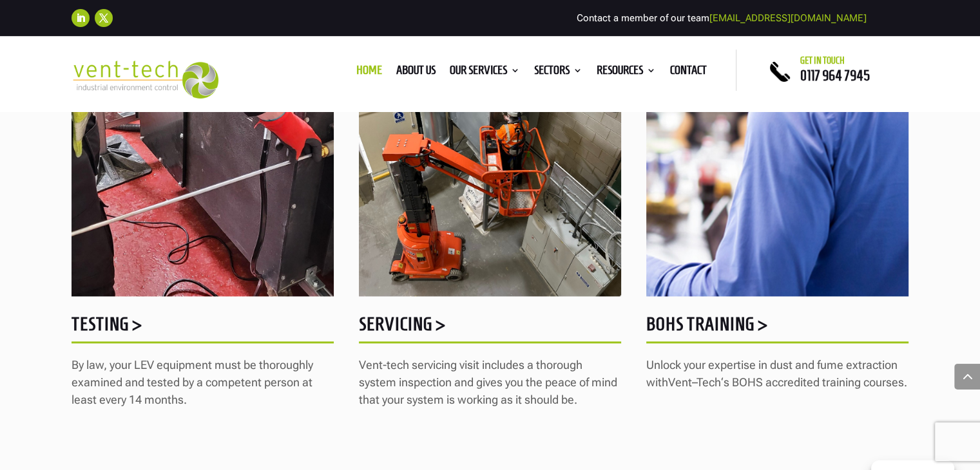  I want to click on a: Home, so click(369, 73).